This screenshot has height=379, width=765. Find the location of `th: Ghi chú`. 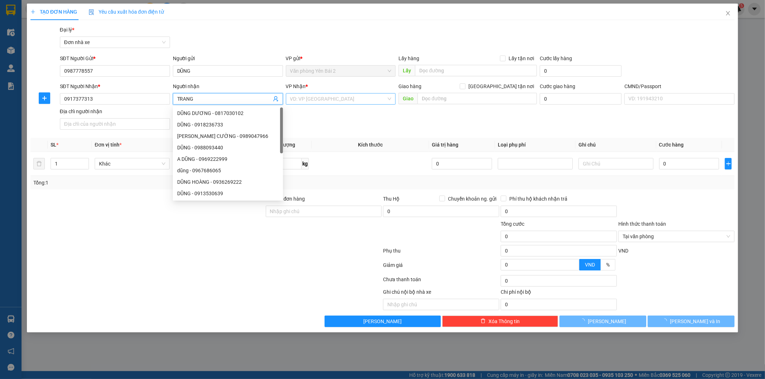

th: Ghi chú is located at coordinates (616, 145).